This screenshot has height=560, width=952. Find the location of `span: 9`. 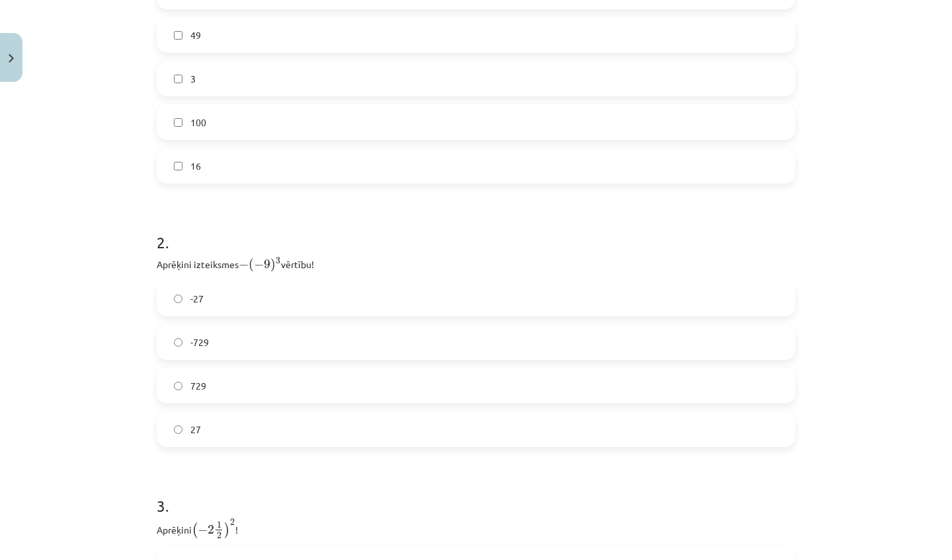

span: 9 is located at coordinates (267, 264).